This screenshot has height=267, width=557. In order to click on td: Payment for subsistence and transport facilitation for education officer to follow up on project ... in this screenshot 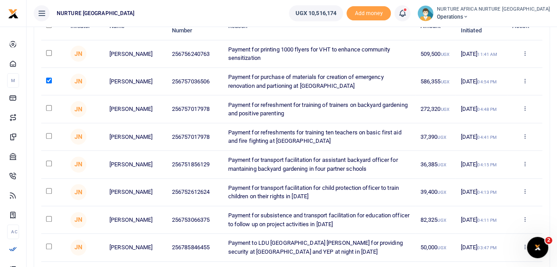, I will do `click(319, 220)`.